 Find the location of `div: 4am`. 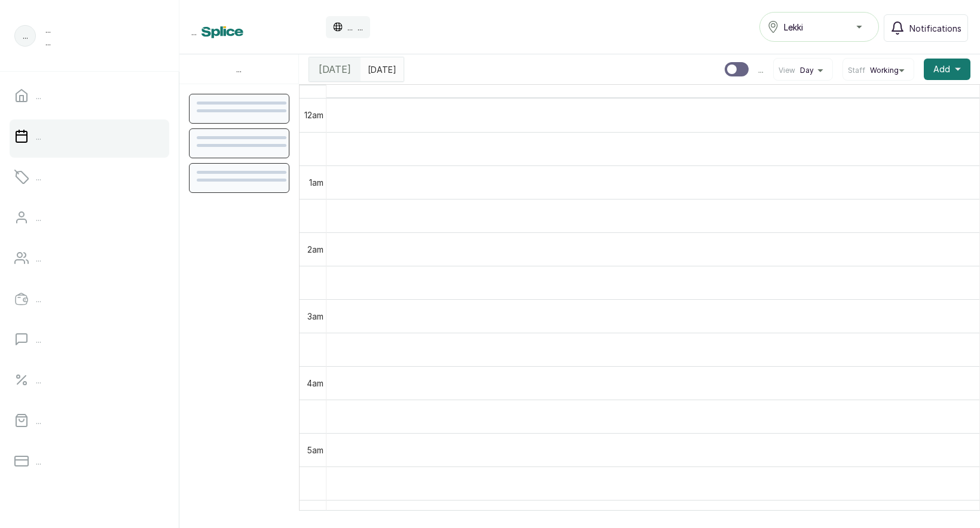

div: 4am is located at coordinates (315, 383).